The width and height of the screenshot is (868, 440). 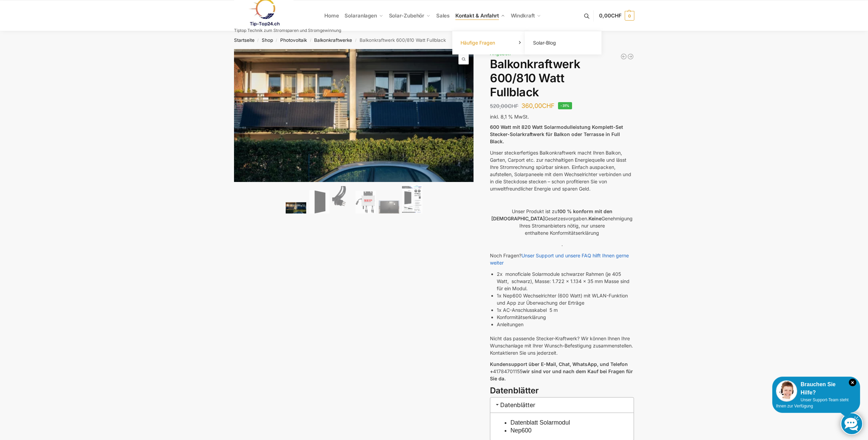 What do you see at coordinates (631, 57) in the screenshot?
I see `a: Balkonkraftwerk 405/600 Watt erweiterbar` at bounding box center [631, 57].